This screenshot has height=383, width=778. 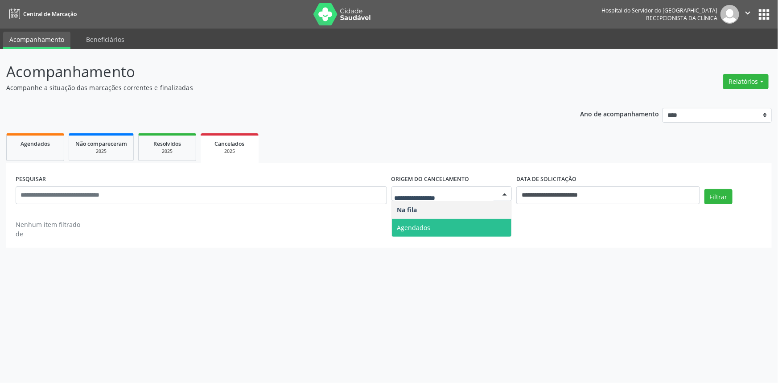 I want to click on label: PESQUISAR, so click(x=31, y=179).